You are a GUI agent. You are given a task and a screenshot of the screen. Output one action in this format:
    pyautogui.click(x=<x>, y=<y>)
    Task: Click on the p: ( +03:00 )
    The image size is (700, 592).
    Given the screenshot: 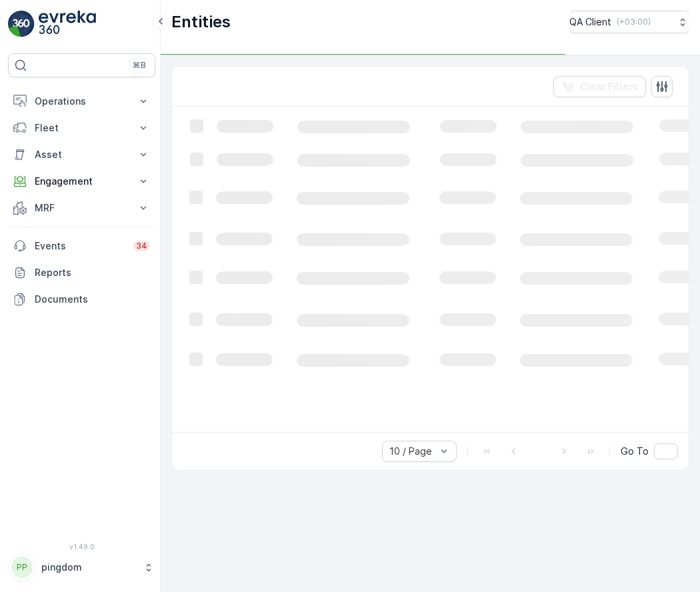 What is the action you would take?
    pyautogui.click(x=634, y=22)
    